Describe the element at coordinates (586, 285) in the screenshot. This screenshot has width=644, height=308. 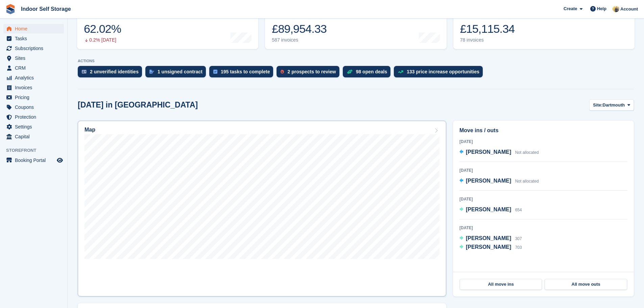
I see `a: All move outs` at that location.